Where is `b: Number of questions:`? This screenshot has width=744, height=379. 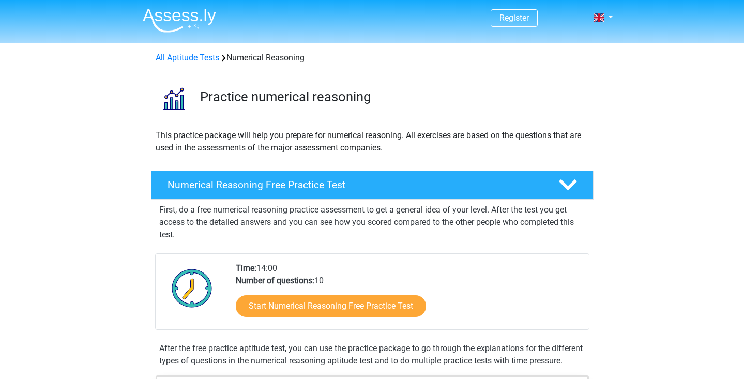 b: Number of questions: is located at coordinates (275, 280).